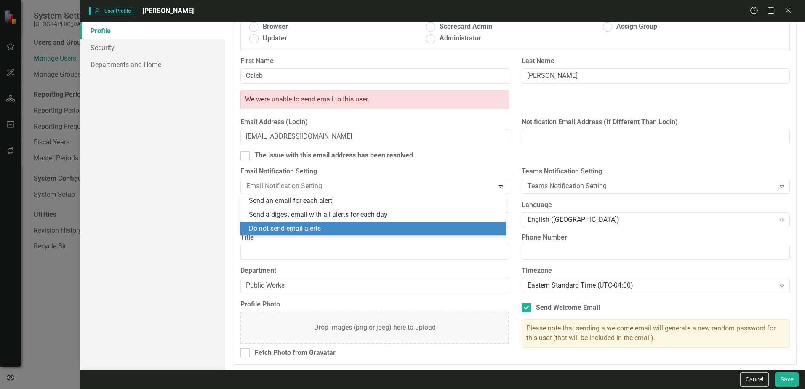  What do you see at coordinates (153, 48) in the screenshot?
I see `a: Security` at bounding box center [153, 48].